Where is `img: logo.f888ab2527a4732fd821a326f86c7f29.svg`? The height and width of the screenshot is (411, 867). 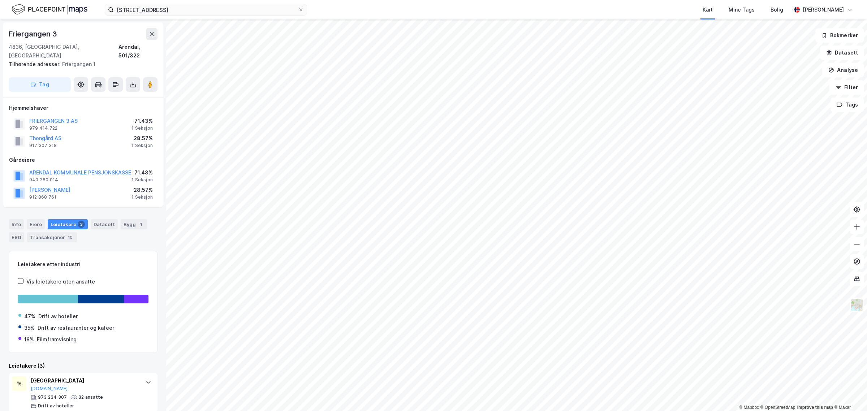
img: logo.f888ab2527a4732fd821a326f86c7f29.svg is located at coordinates (49, 9).